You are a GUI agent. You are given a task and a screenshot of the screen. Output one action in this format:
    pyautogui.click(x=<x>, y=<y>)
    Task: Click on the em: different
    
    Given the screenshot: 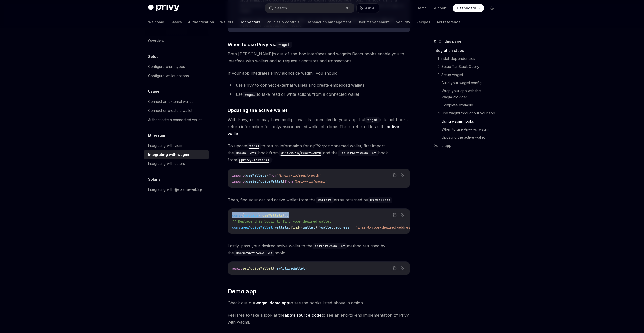 What is the action you would take?
    pyautogui.click(x=320, y=146)
    